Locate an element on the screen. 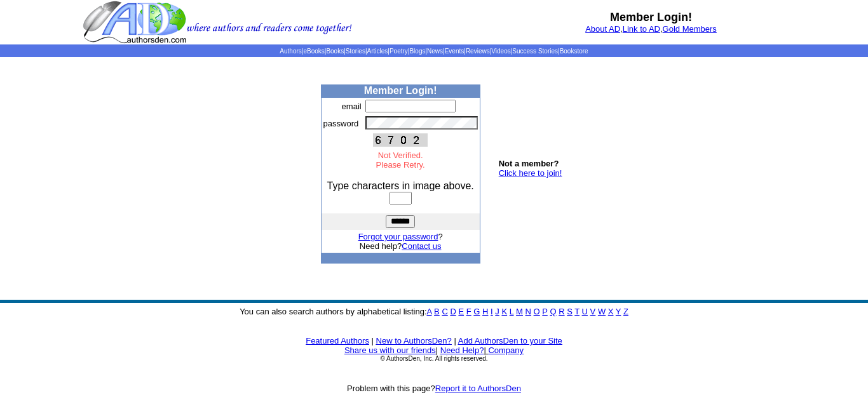  font: email is located at coordinates (351, 106).